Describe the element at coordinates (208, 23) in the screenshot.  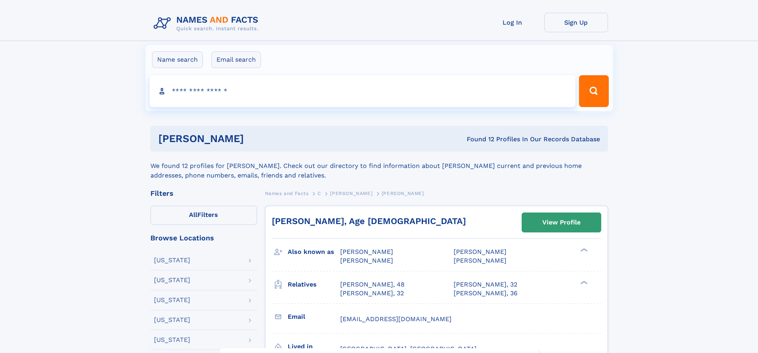
I see `img: Logo Names and Facts` at that location.